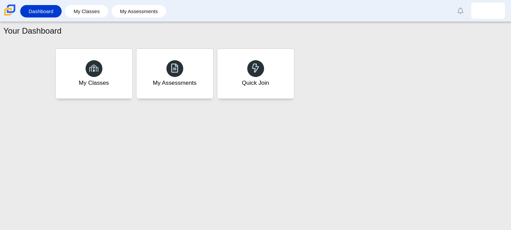 Image resolution: width=511 pixels, height=230 pixels. What do you see at coordinates (488, 11) in the screenshot?
I see `img: akylez.perez-arroy.kCNTal` at bounding box center [488, 11].